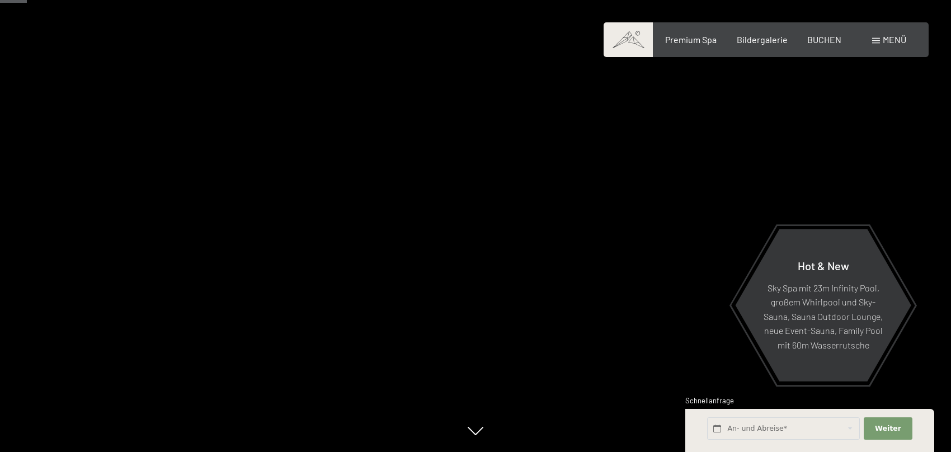  Describe the element at coordinates (824, 265) in the screenshot. I see `span: Hot & New` at that location.